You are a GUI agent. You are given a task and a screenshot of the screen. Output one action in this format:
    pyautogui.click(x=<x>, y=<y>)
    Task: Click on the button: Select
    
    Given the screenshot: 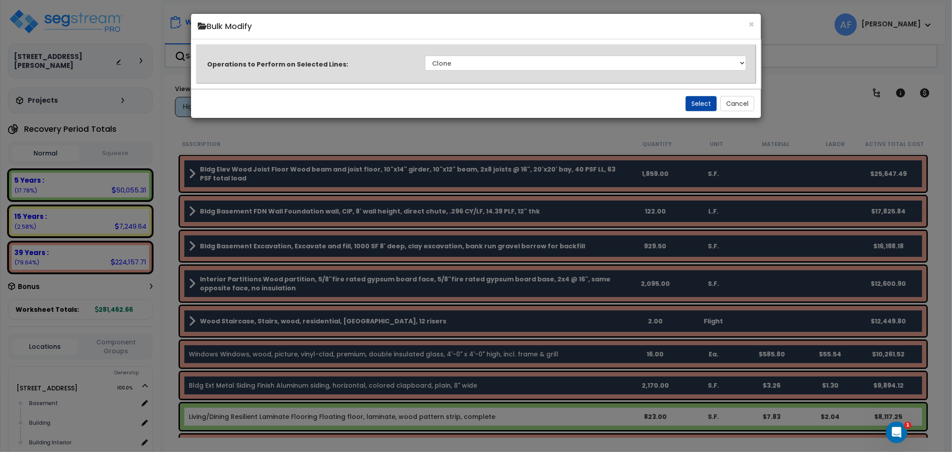 What is the action you would take?
    pyautogui.click(x=701, y=104)
    